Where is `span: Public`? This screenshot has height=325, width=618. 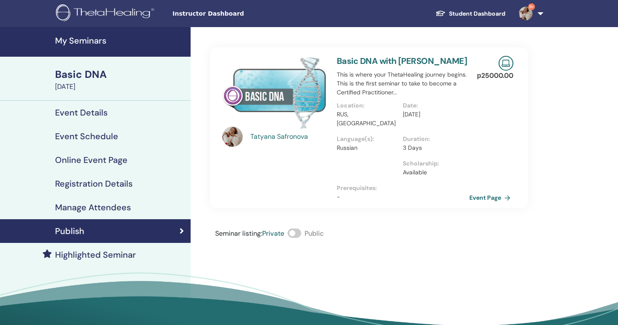
span: Public is located at coordinates (314, 233).